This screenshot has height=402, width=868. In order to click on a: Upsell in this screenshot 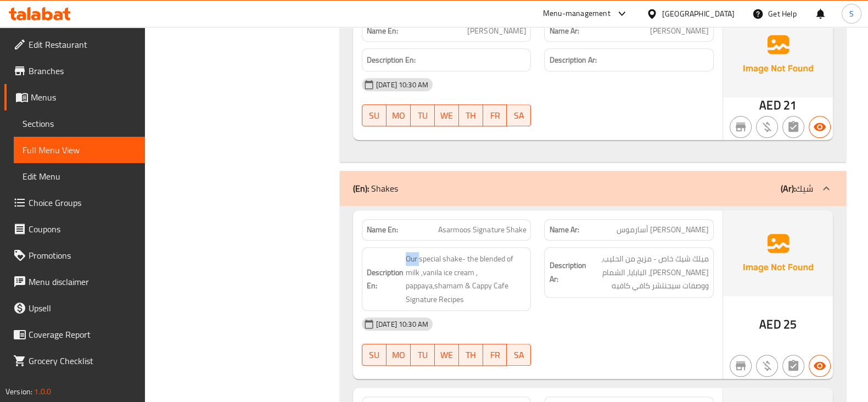, I will do `click(75, 308)`.